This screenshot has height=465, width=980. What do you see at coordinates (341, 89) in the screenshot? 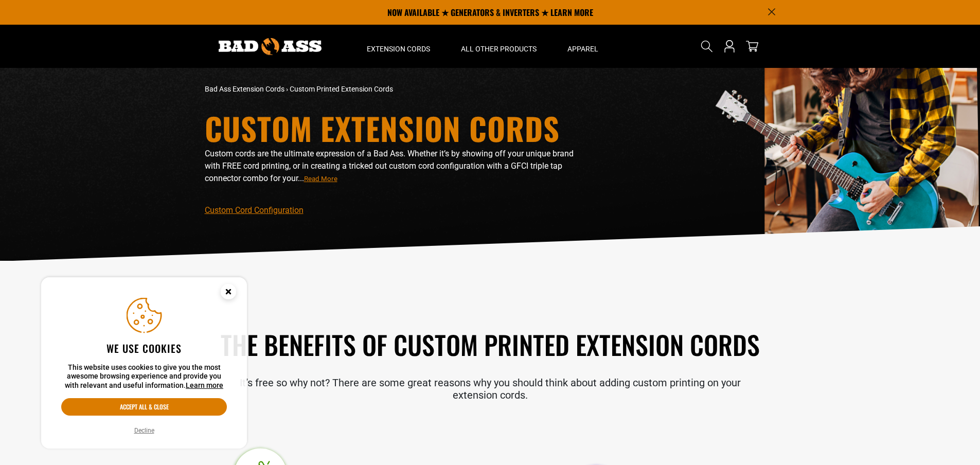
I see `span: Custom Printed Extension Cords` at bounding box center [341, 89].